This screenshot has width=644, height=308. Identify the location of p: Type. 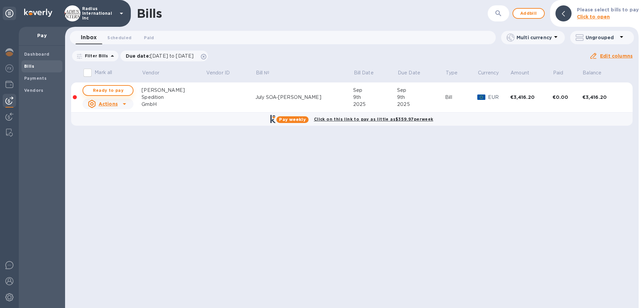
(452, 73).